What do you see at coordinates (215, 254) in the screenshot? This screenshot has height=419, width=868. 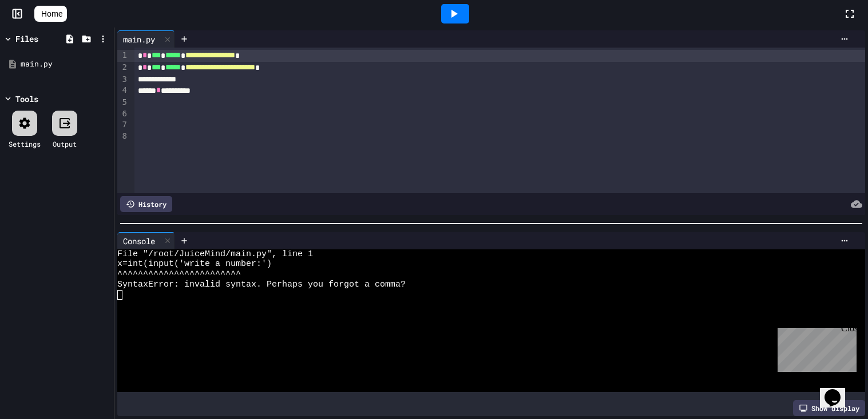 I see `span: File "/root/JuiceMind/main.py", line 1` at bounding box center [215, 254].